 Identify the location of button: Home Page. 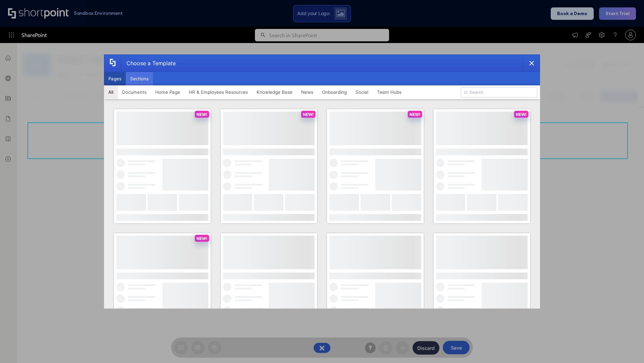
(168, 92).